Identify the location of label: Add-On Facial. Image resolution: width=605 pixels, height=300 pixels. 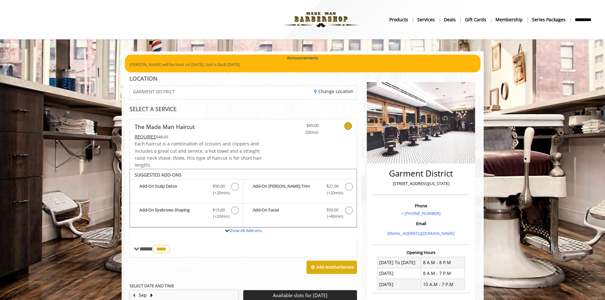
(300, 214).